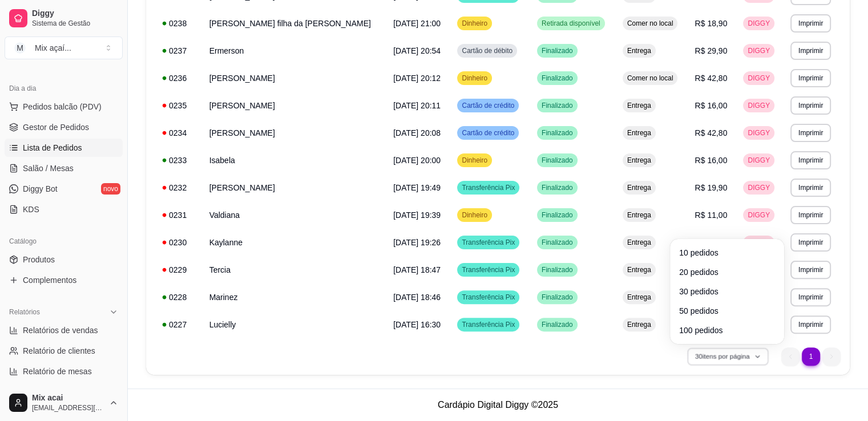  What do you see at coordinates (728, 356) in the screenshot?
I see `button: 30itens por página` at bounding box center [728, 356].